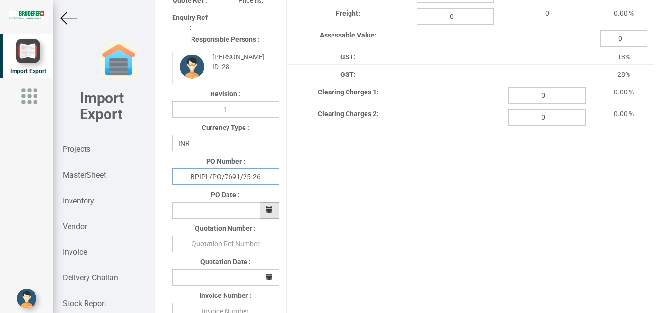 Image resolution: width=664 pixels, height=313 pixels. Describe the element at coordinates (225, 228) in the screenshot. I see `label: Quotation Number :` at that location.